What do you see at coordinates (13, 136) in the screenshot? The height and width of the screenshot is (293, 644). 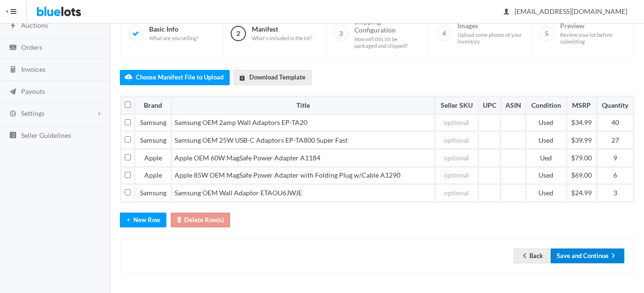 I see `ion-icon: list box` at bounding box center [13, 136].